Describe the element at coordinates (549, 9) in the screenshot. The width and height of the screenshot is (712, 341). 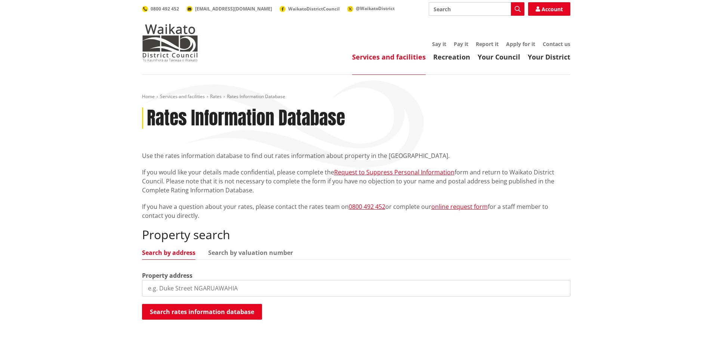
I see `a: Account` at that location.